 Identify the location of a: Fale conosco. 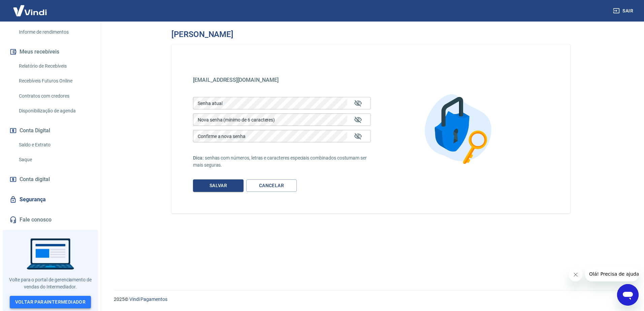
(50, 220).